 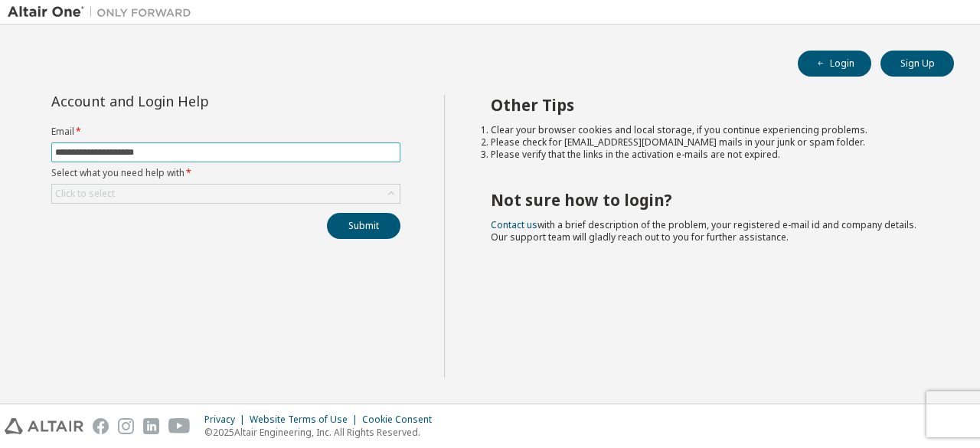 I want to click on button: Login, so click(x=835, y=64).